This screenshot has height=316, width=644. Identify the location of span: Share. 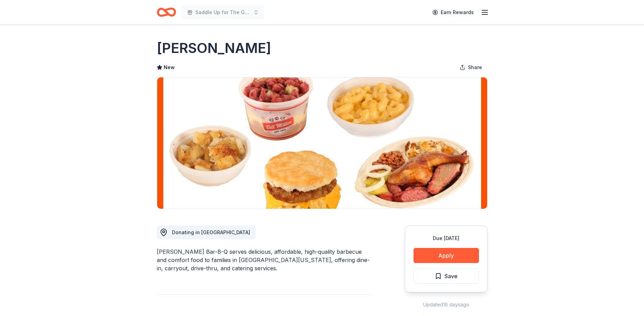
(475, 67).